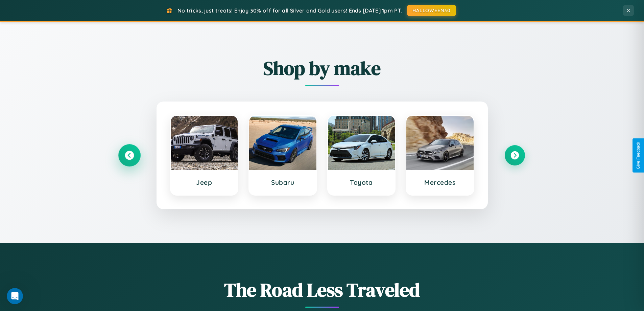 This screenshot has width=644, height=311. What do you see at coordinates (440, 183) in the screenshot?
I see `h3: Mercedes` at bounding box center [440, 183].